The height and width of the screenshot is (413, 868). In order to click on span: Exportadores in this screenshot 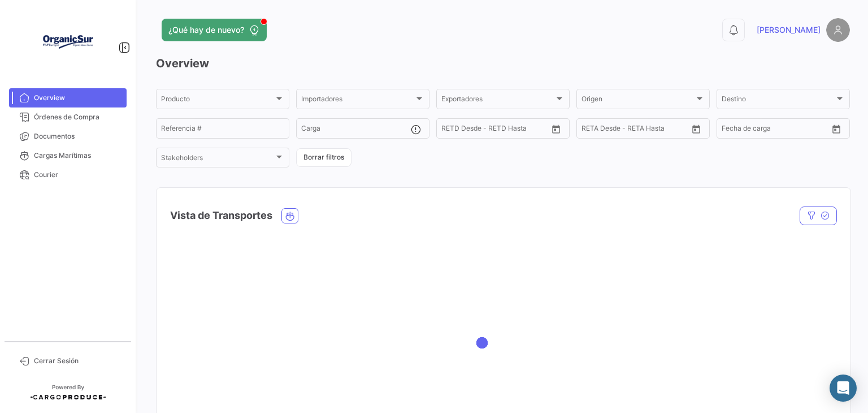, I will do `click(498, 100)`.